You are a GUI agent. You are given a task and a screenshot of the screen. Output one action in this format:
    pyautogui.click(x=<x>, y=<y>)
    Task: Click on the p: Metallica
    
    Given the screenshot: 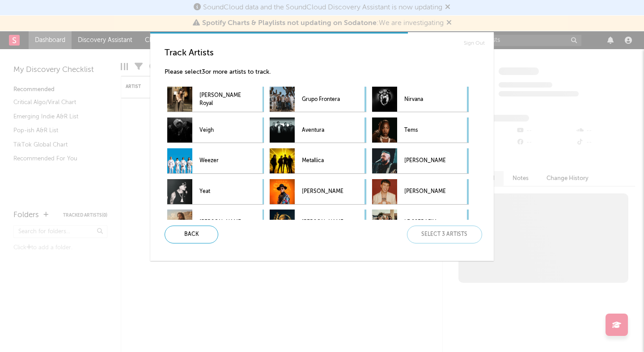 What is the action you would take?
    pyautogui.click(x=322, y=161)
    